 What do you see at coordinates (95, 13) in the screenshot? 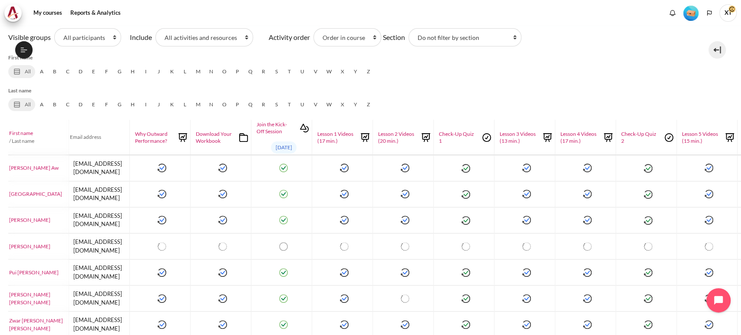
I see `a: Reports & Analytics` at bounding box center [95, 13].